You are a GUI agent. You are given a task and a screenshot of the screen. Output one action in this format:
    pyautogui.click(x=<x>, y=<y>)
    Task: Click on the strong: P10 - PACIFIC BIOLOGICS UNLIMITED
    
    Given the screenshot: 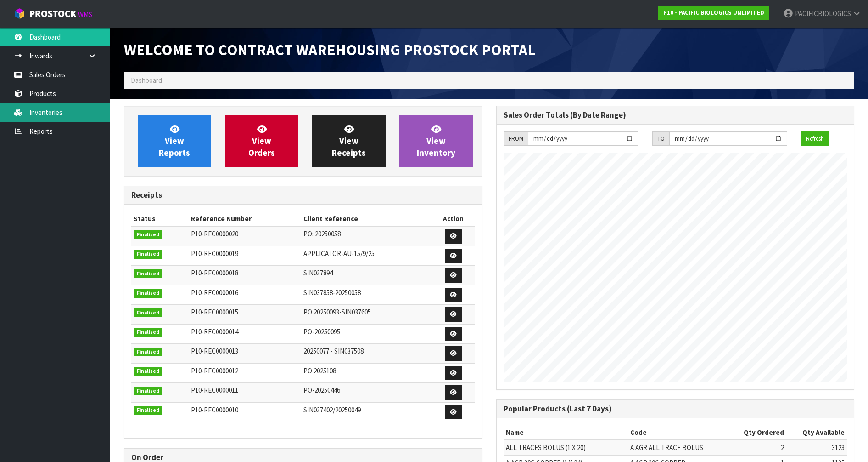 What is the action you would take?
    pyautogui.click(x=713, y=13)
    